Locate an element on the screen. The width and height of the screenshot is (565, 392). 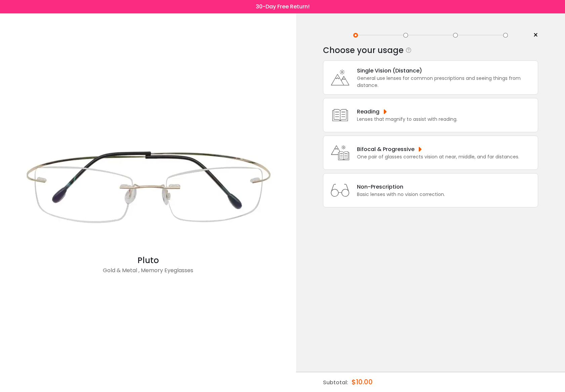
div: $10.00 is located at coordinates (362, 382).